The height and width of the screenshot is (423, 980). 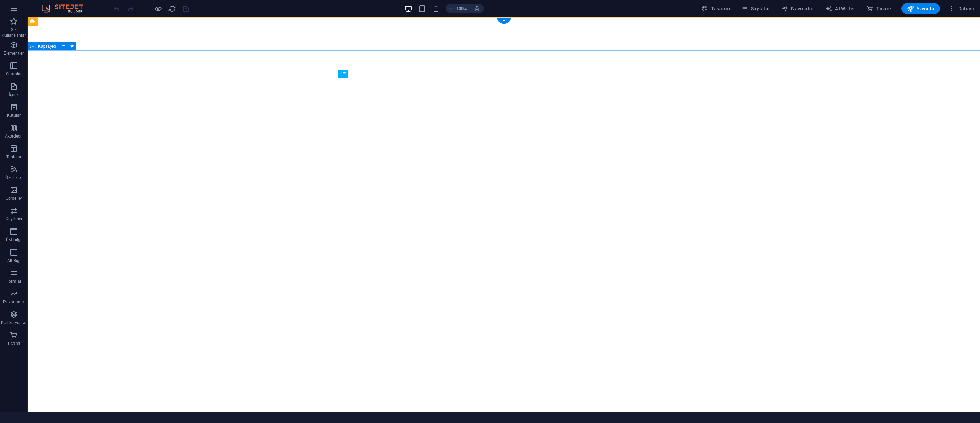 I want to click on p: Sütunlar, so click(x=14, y=74).